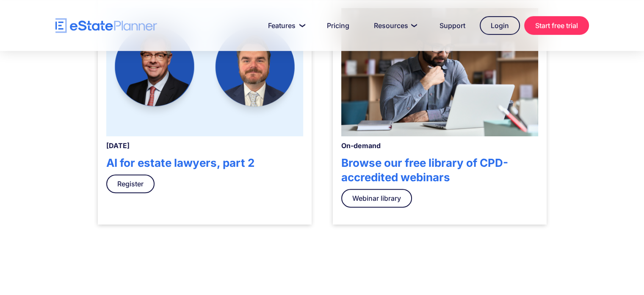  Describe the element at coordinates (556, 26) in the screenshot. I see `a: Start free trial` at that location.